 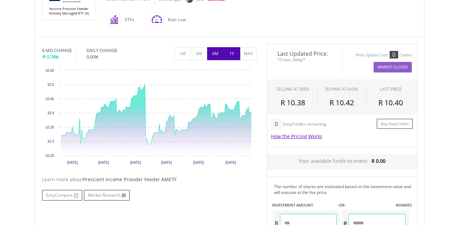 I want to click on span: 15-min. Delay*, so click(x=304, y=59).